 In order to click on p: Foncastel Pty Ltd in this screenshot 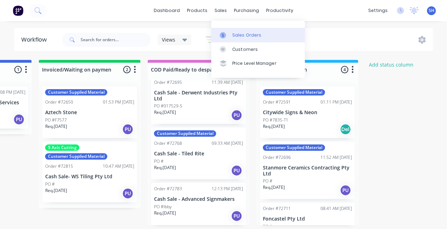, I will do `click(307, 219)`.